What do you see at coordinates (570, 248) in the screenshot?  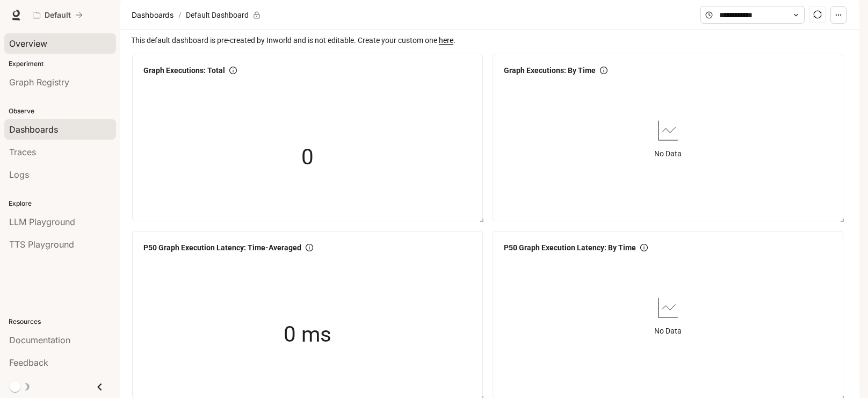 I see `span: P50 Graph Execution Latency: By Time` at bounding box center [570, 248].